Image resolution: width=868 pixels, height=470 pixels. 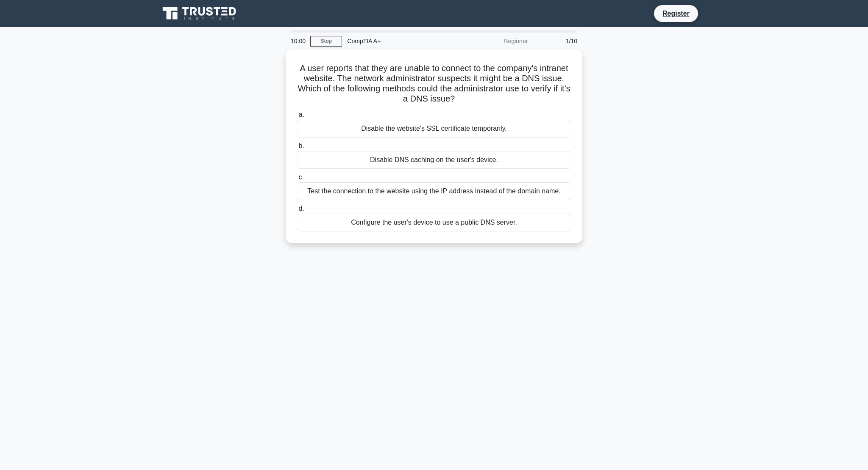 I want to click on div: Test the connection to the website using the IP address instead of the domain name., so click(x=434, y=191).